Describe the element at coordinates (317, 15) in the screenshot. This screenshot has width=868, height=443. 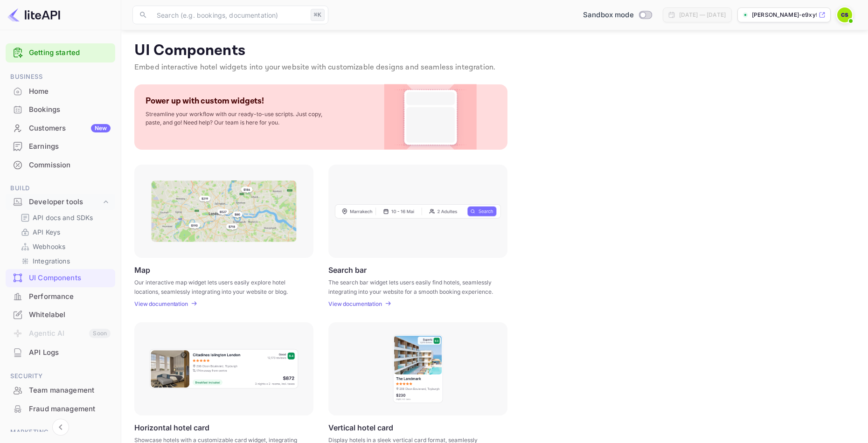
I see `div: ⌘K` at that location.